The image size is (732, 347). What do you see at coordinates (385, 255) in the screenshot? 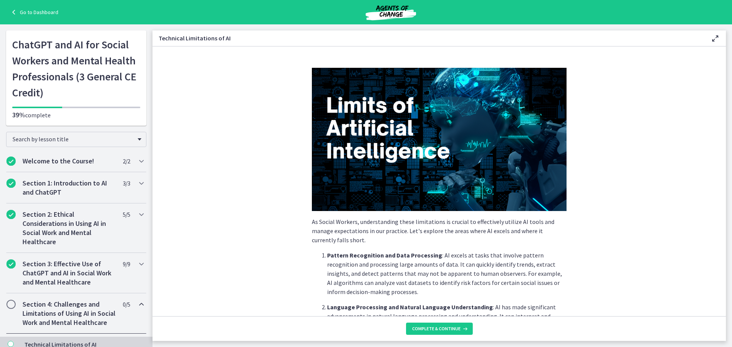
I see `strong: Pattern Recognition and Data Processing` at bounding box center [385, 255].